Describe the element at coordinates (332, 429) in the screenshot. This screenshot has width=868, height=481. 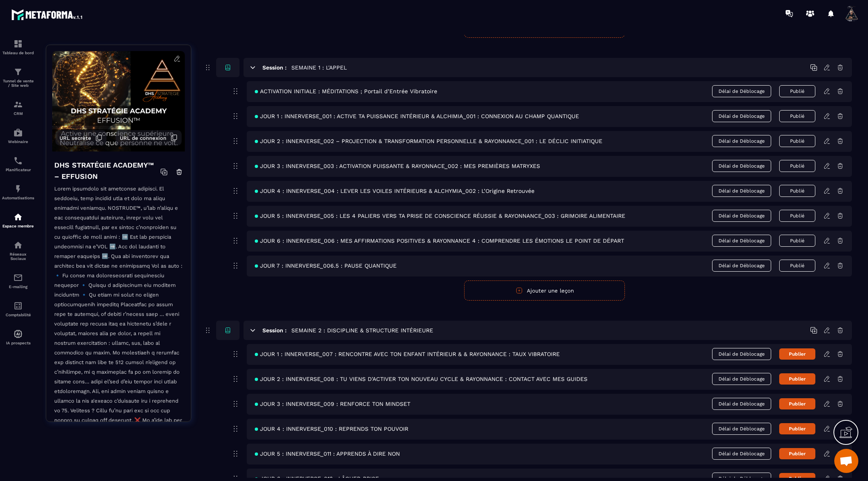
I see `span: JOUR 4 : INNERVERSE_010 : REPRENDS TON POUVOIR` at that location.